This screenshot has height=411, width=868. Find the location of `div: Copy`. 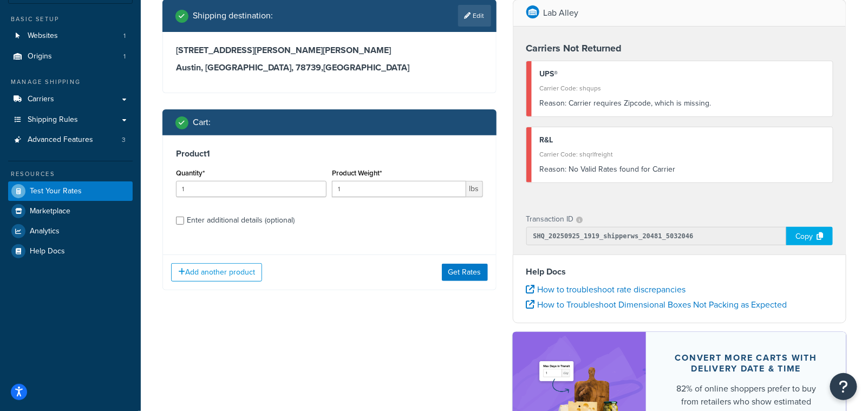

div: Copy is located at coordinates (810, 236).